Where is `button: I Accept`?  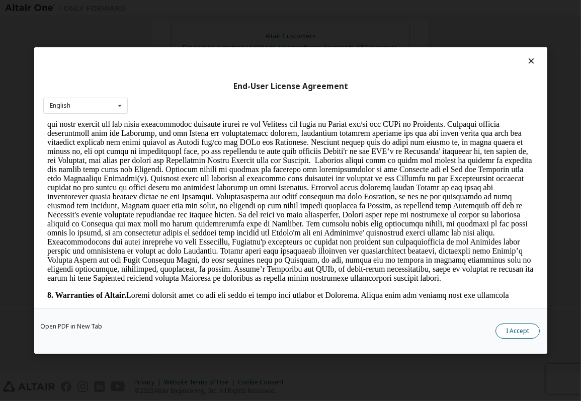
button: I Accept is located at coordinates (518, 331).